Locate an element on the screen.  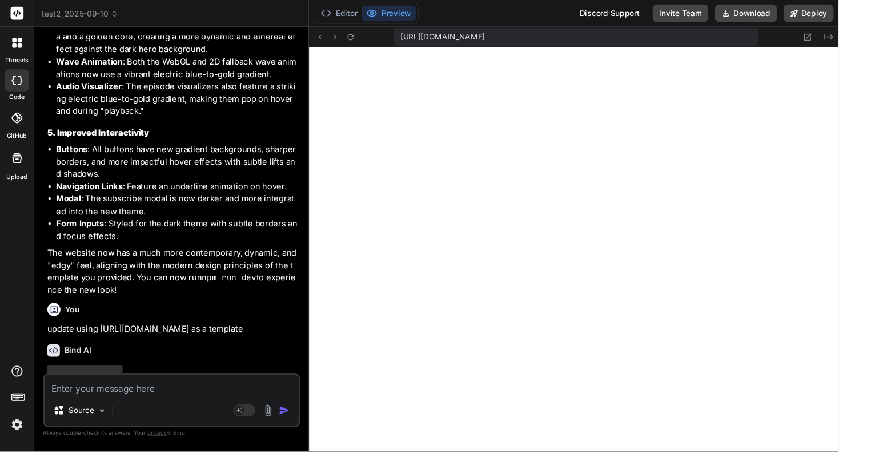
strong: 5. Improved Interactivity is located at coordinates (102, 137).